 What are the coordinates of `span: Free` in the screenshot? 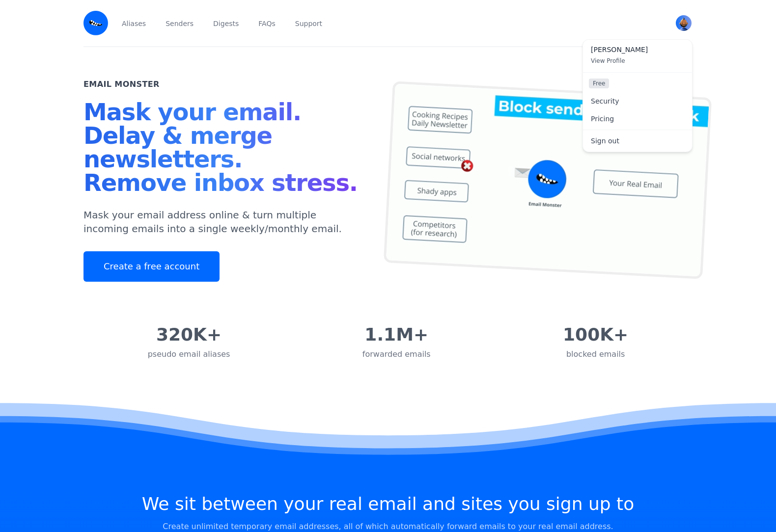 It's located at (599, 83).